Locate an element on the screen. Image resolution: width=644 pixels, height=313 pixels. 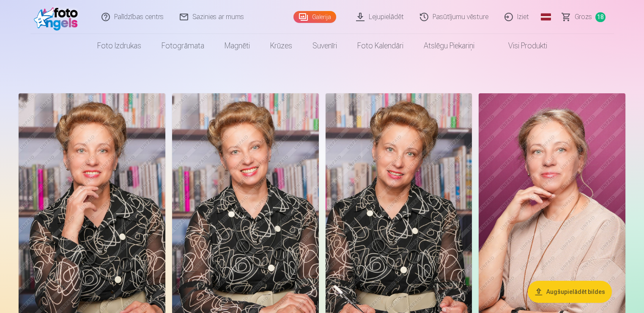
a: Atslēgu piekariņi is located at coordinates (450, 46).